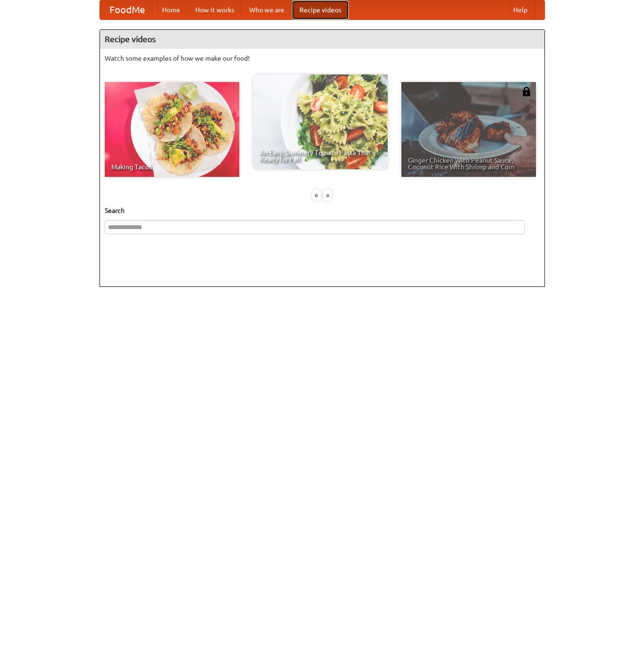  What do you see at coordinates (526, 92) in the screenshot?
I see `img: 483408.png` at bounding box center [526, 92].